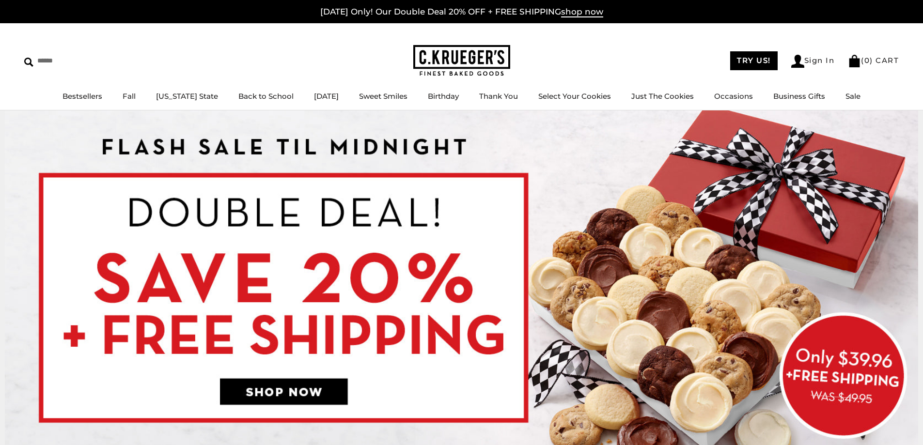 The height and width of the screenshot is (445, 923). What do you see at coordinates (129, 96) in the screenshot?
I see `a: Fall` at bounding box center [129, 96].